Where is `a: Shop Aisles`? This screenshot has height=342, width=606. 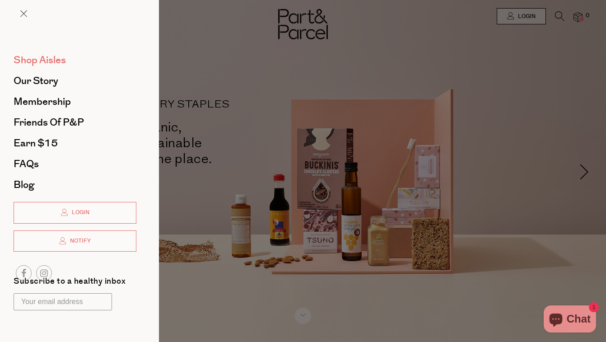
a: Shop Aisles is located at coordinates (75, 60).